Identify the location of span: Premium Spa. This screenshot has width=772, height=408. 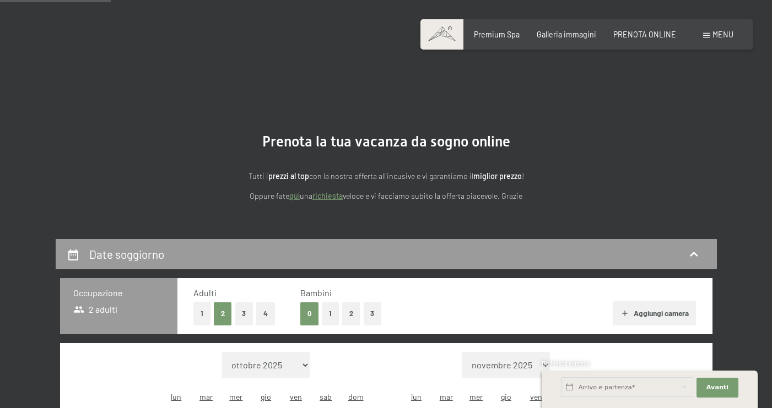
(497, 34).